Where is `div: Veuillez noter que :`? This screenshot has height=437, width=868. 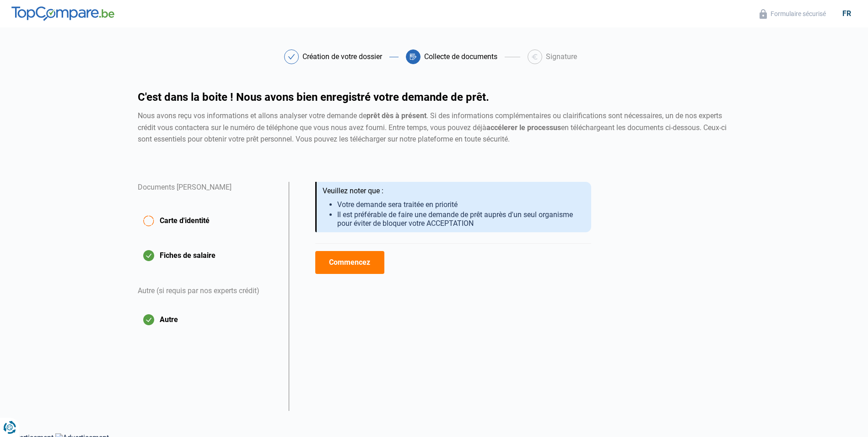
div: Veuillez noter que : is located at coordinates (453, 191).